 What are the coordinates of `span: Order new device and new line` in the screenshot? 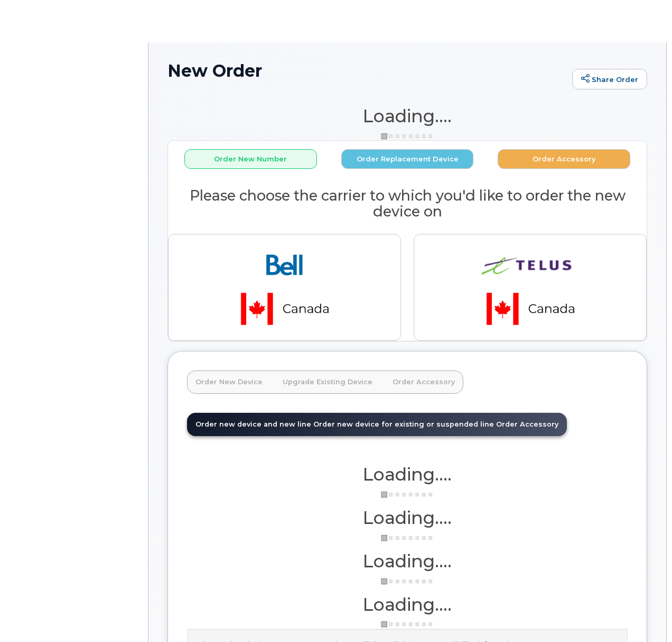 It's located at (253, 423).